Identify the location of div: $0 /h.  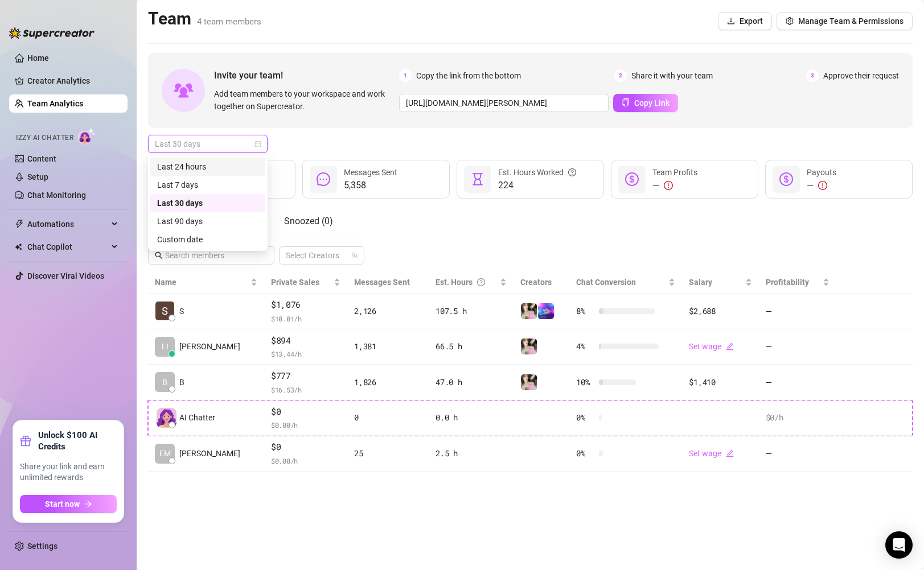
(797, 418).